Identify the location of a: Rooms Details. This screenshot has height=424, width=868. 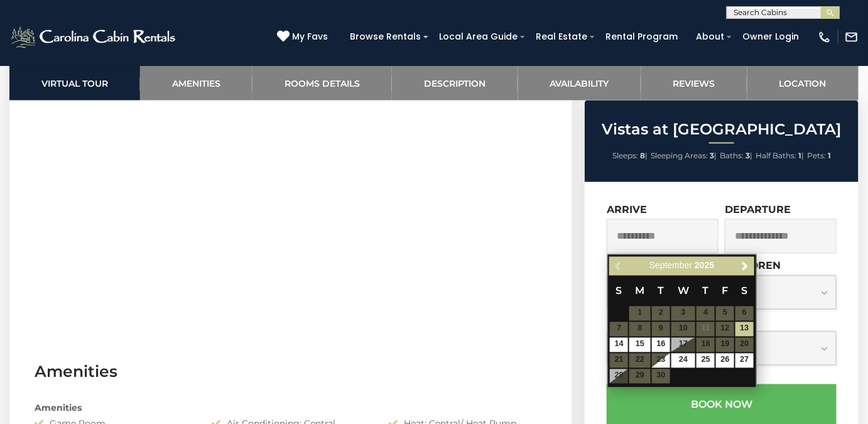
(322, 83).